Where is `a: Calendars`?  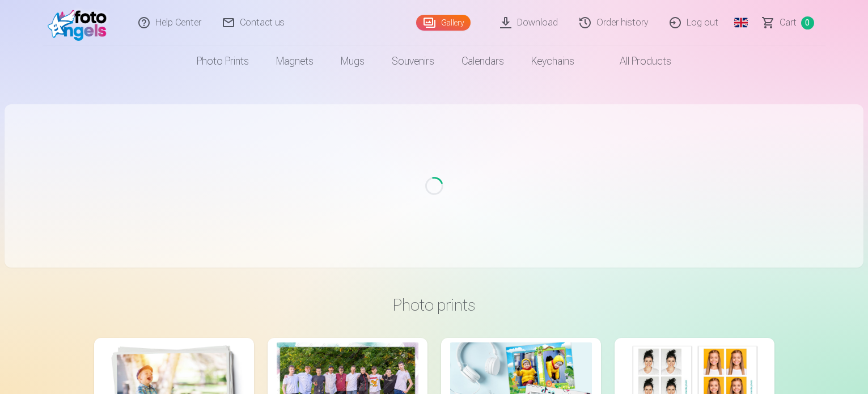 a: Calendars is located at coordinates (483, 61).